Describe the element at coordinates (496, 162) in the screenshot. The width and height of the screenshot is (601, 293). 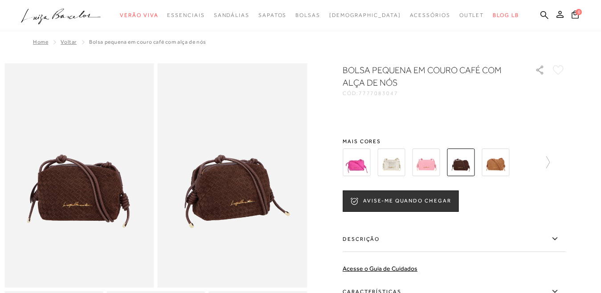
I see `img: BOLSA PEQUENA EM COURO CARAMELO COM ALÇA DE NÓS` at that location.